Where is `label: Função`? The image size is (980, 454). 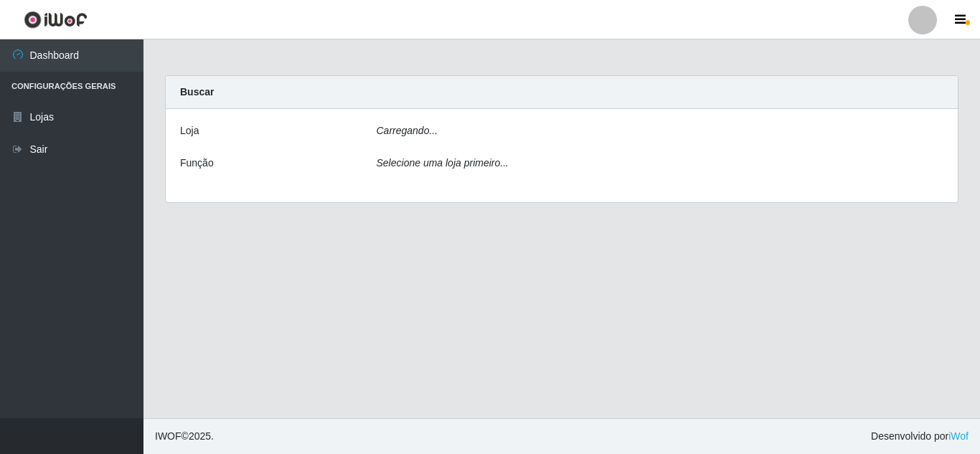
label: Função is located at coordinates (197, 163).